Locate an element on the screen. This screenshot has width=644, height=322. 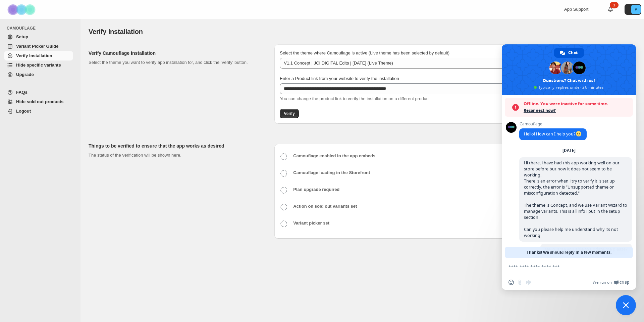
span: Setup is located at coordinates (22, 36).